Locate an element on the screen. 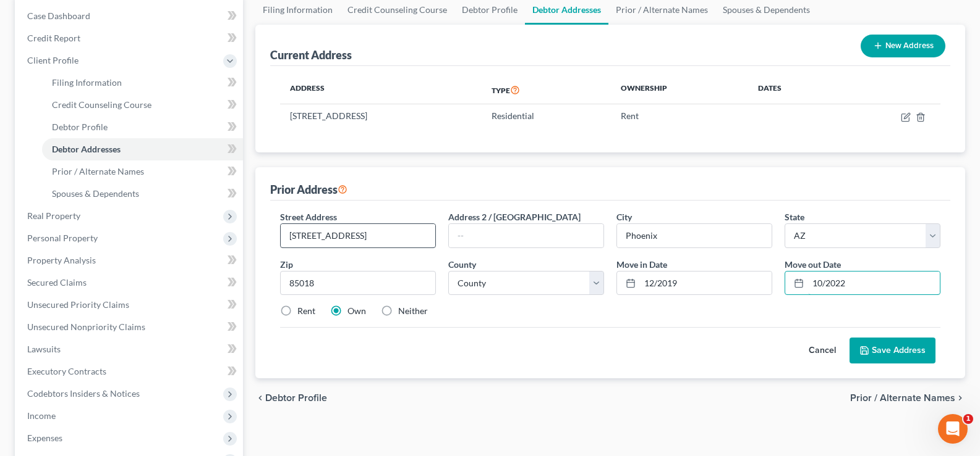 Image resolution: width=980 pixels, height=456 pixels. span: Spouses & Dependents is located at coordinates (96, 194).